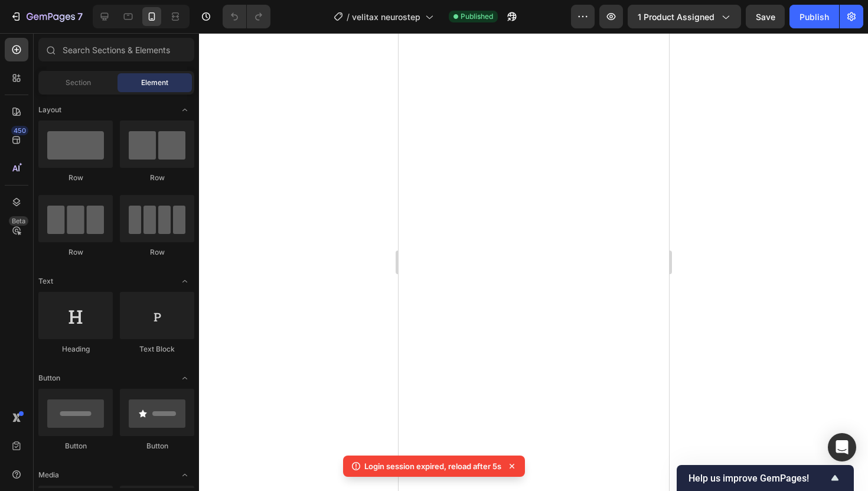 This screenshot has height=491, width=868. What do you see at coordinates (157, 349) in the screenshot?
I see `div: Text Block` at bounding box center [157, 349].